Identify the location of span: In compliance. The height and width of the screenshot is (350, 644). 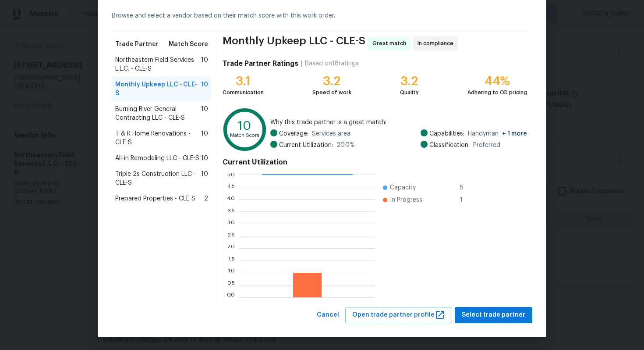
(437, 44).